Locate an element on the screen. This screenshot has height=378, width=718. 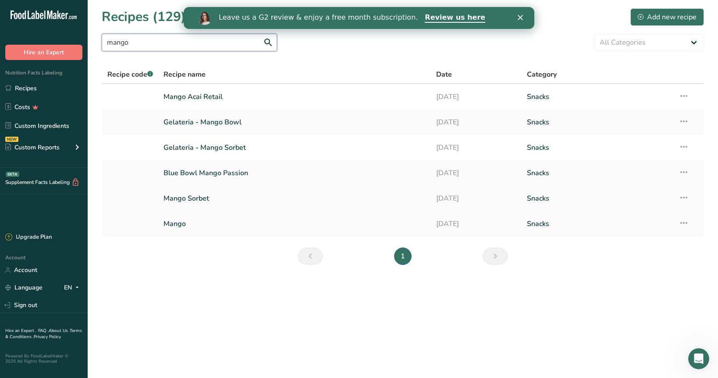
input: Search for recipe is located at coordinates (189, 43).